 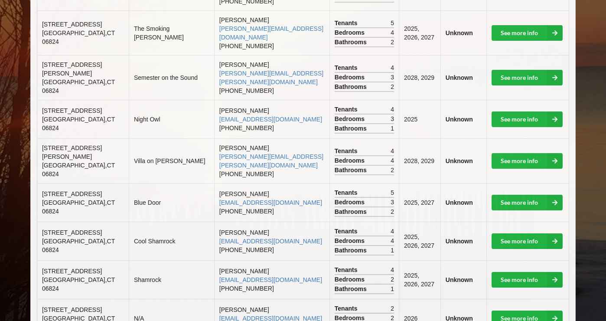 I want to click on td: Shamrock, so click(x=171, y=279).